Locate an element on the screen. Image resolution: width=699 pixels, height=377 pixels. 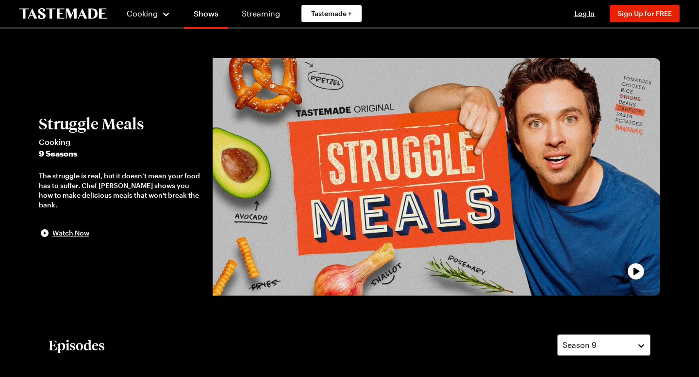
a: To Tastemade Home Page is located at coordinates (63, 14).